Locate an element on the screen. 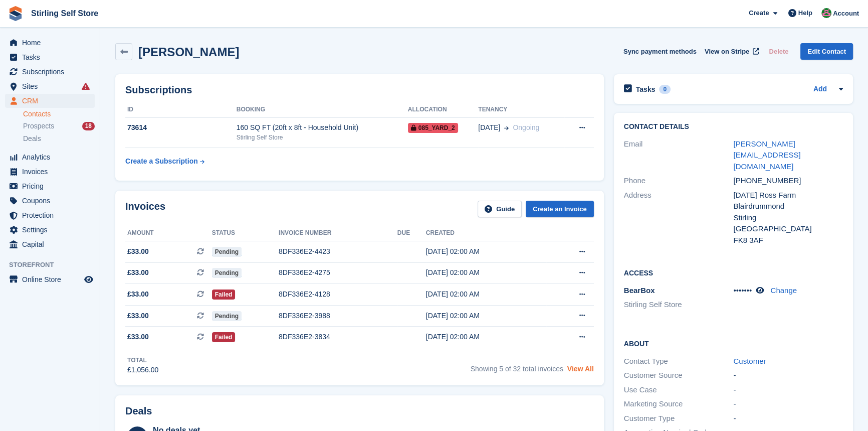 The height and width of the screenshot is (431, 868). span: CRM is located at coordinates (52, 101).